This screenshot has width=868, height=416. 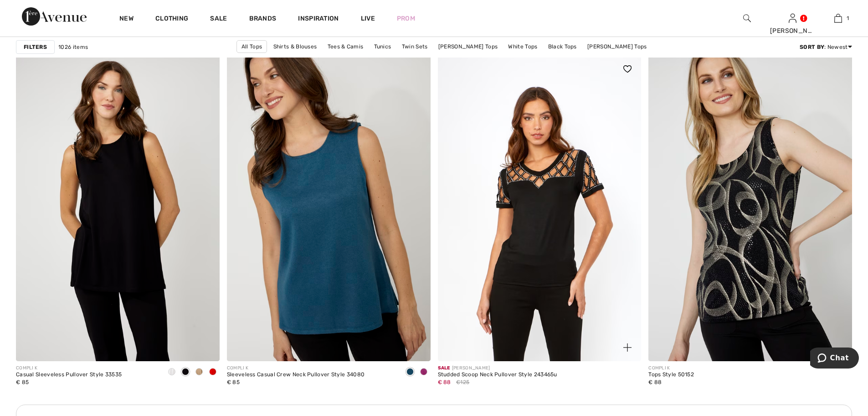 I want to click on img: Compli K Tops Style 50152. As sample, so click(x=750, y=208).